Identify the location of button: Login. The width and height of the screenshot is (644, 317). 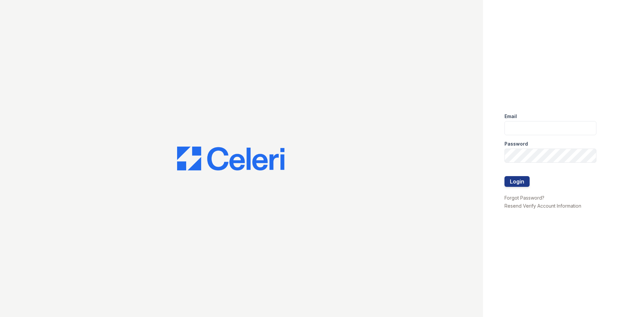
(517, 181).